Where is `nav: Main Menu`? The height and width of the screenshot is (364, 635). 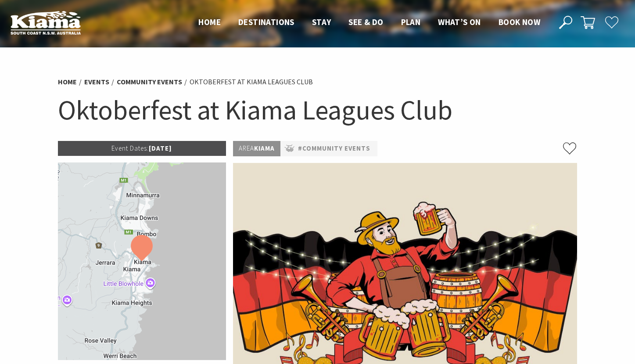 nav: Main Menu is located at coordinates (369, 23).